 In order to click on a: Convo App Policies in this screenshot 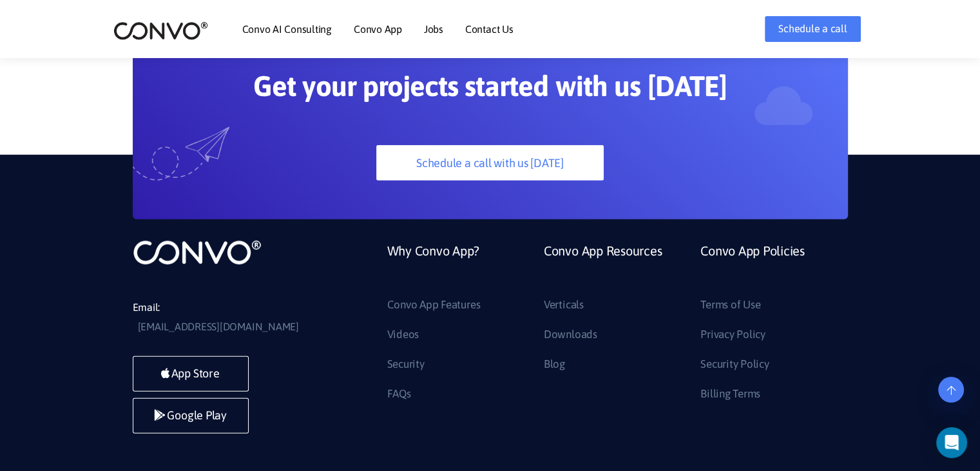, I will do `click(753, 266)`.